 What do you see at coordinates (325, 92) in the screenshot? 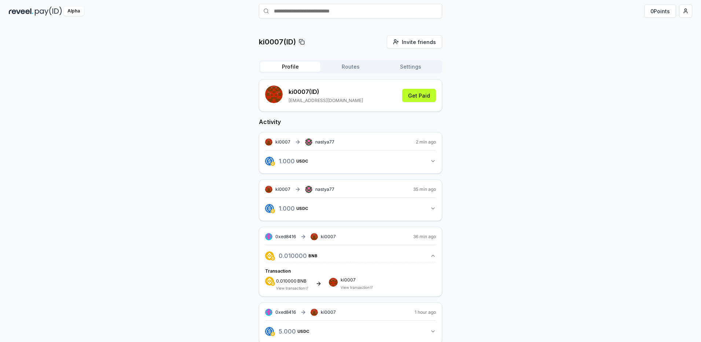
I see `p: ki0007 (ID)` at bounding box center [325, 92].